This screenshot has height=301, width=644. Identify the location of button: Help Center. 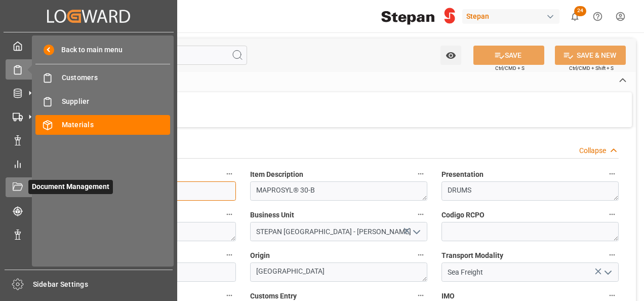
(597, 16).